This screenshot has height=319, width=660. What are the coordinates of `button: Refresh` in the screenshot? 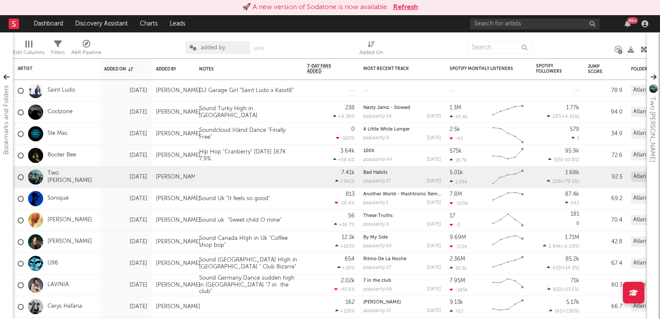 It's located at (405, 7).